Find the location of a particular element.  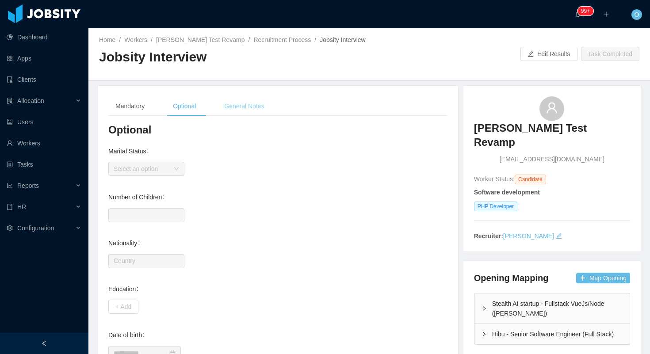

i: icon: solution is located at coordinates (10, 101).